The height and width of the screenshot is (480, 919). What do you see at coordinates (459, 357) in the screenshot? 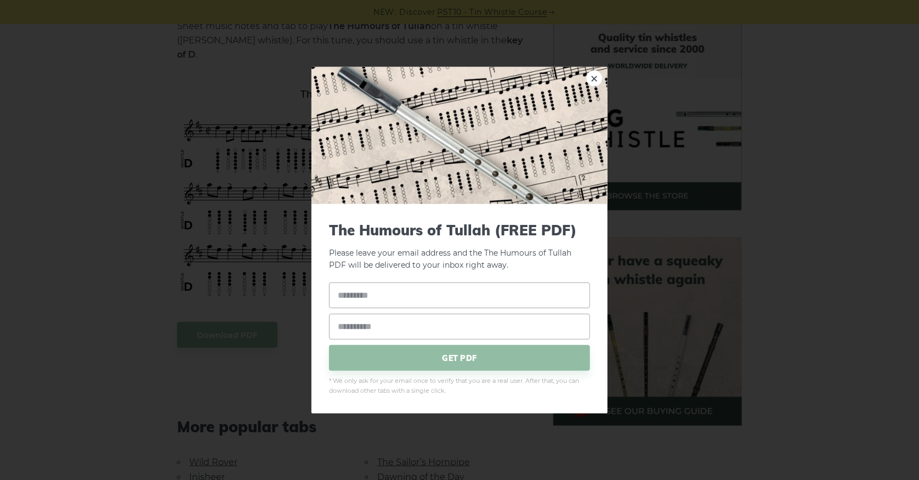
I see `span: GET PDF` at bounding box center [459, 357].